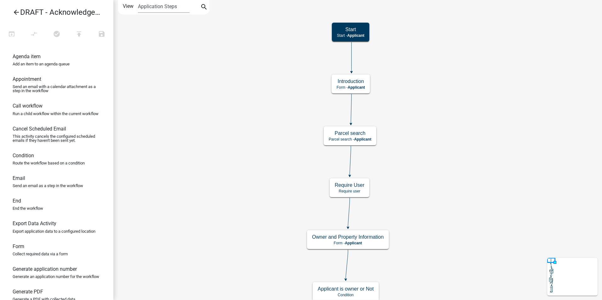 This screenshot has height=300, width=602. I want to click on h6: Agenda item, so click(26, 56).